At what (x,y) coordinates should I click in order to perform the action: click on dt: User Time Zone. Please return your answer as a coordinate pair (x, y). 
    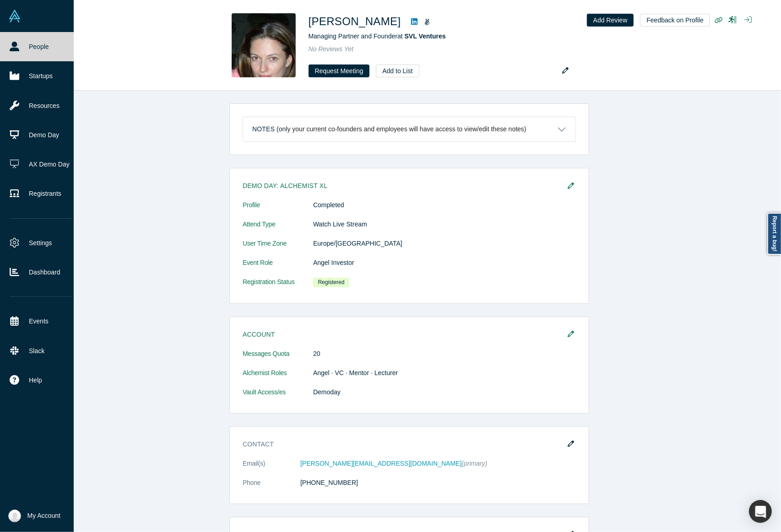
    Looking at the image, I should click on (278, 249).